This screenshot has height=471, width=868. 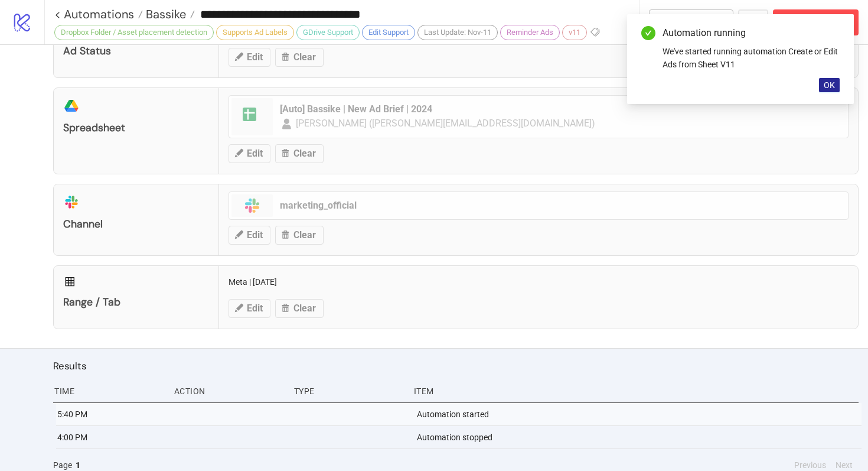 What do you see at coordinates (112, 414) in the screenshot?
I see `div: 5:40 PM` at bounding box center [112, 414].